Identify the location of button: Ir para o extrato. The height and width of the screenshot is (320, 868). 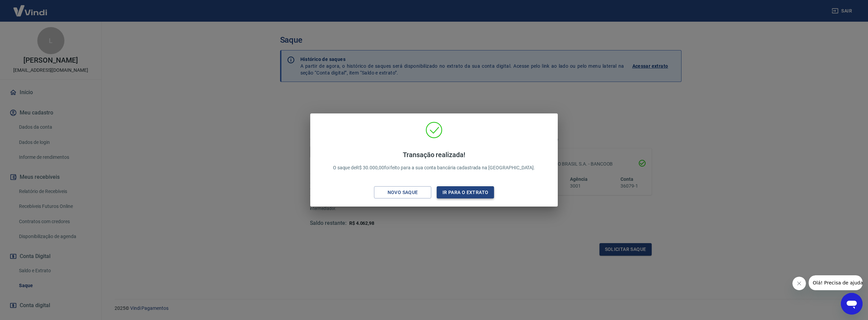
(465, 193).